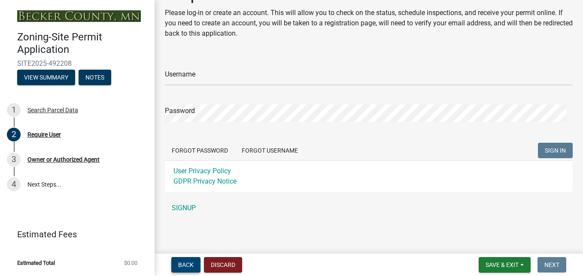  Describe the element at coordinates (64, 159) in the screenshot. I see `div: Owner or Authorized Agent` at that location.